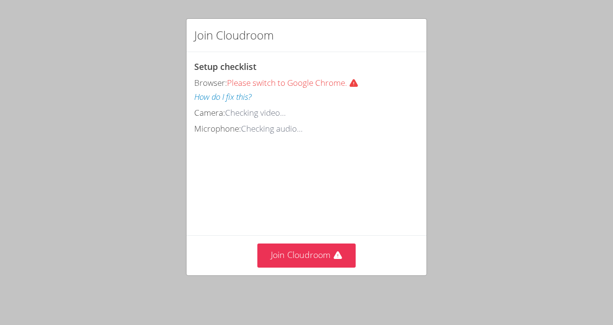  Describe the element at coordinates (306, 255) in the screenshot. I see `button: Join Cloudroom` at that location.